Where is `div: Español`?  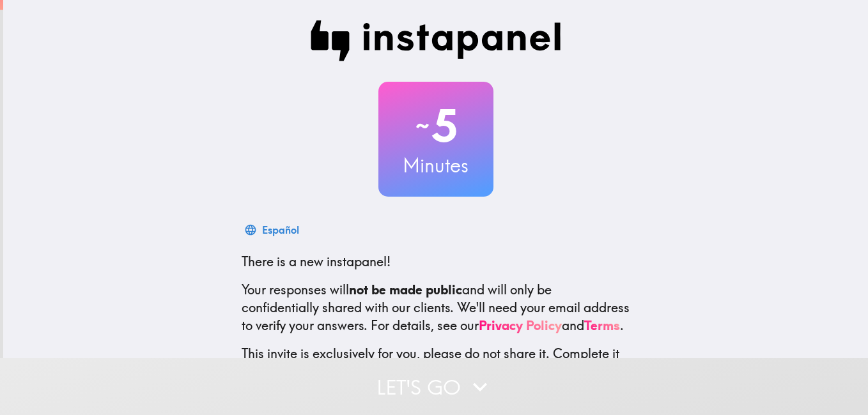 div: Español is located at coordinates (280, 230).